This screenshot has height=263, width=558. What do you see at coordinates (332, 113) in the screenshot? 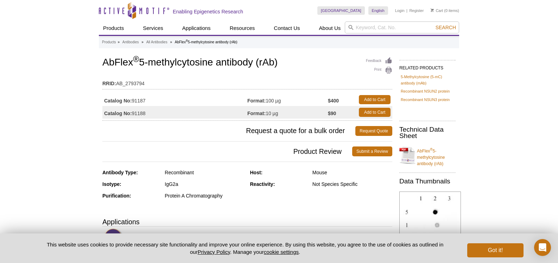
I see `strong: $90` at bounding box center [332, 113].